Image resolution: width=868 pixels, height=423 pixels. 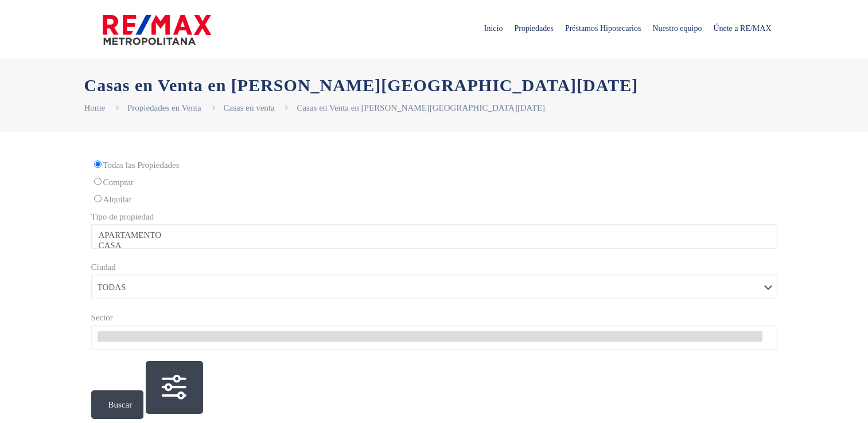 What do you see at coordinates (742, 29) in the screenshot?
I see `span: Únete a RE/MAX` at bounding box center [742, 29].